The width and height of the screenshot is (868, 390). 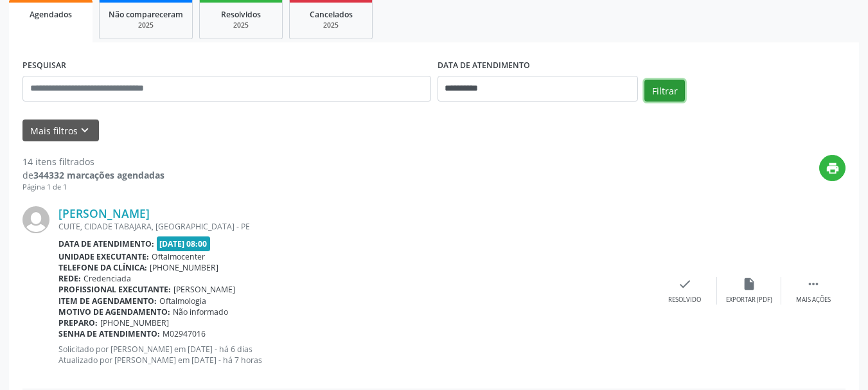 I want to click on i: keyboard_arrow_down, so click(x=85, y=131).